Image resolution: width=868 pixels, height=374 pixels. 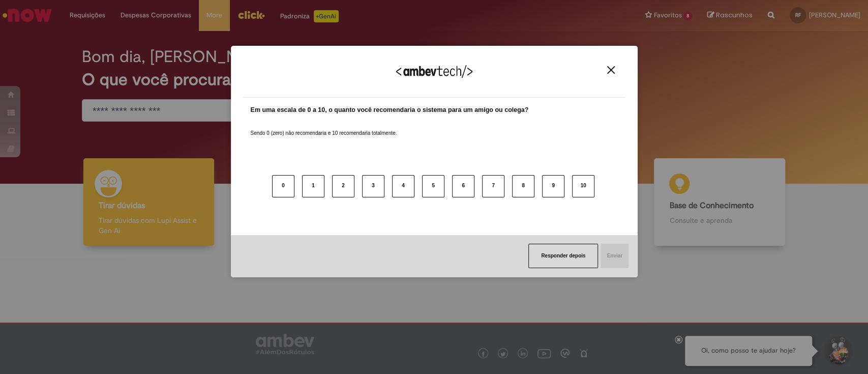 What do you see at coordinates (324, 127) in the screenshot?
I see `label: Sendo 0 (zero) não recomendaria e 10 recomendaria totalmente.` at bounding box center [324, 127].